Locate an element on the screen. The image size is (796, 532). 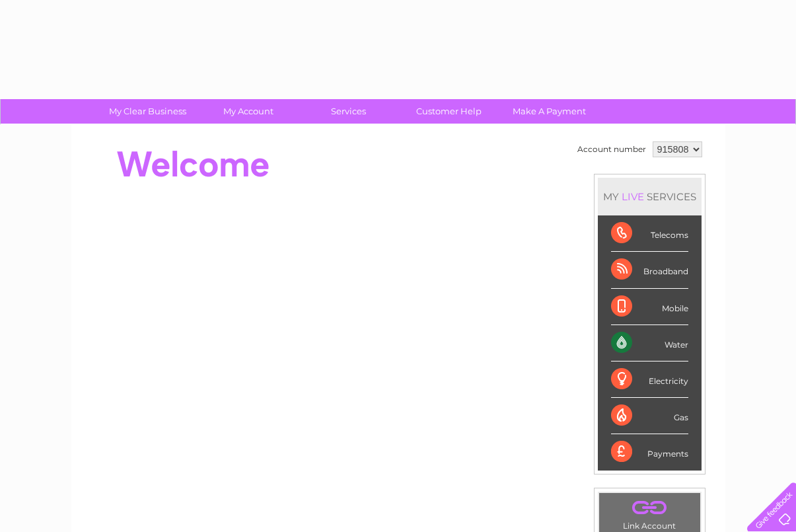
div: Water is located at coordinates (649, 343).